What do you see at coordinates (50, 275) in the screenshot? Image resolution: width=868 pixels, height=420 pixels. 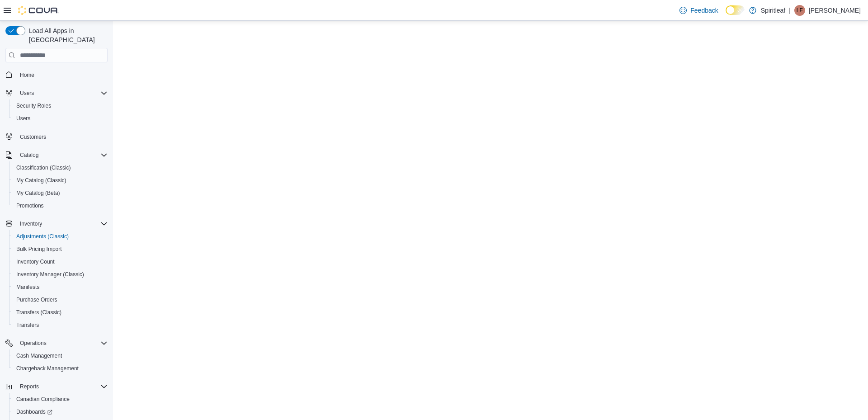 I see `a: Inventory Manager (Classic)` at bounding box center [50, 275].